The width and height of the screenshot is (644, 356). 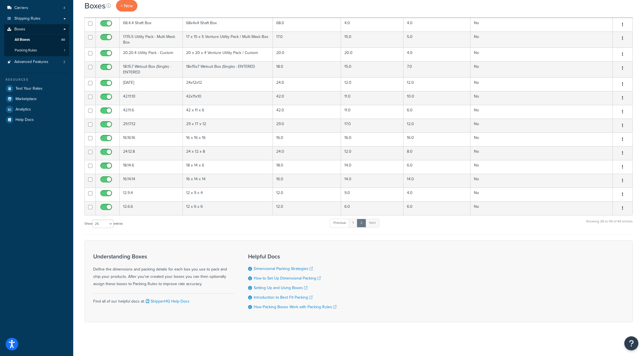 What do you see at coordinates (372, 194) in the screenshot?
I see `td: 9.0` at bounding box center [372, 194].